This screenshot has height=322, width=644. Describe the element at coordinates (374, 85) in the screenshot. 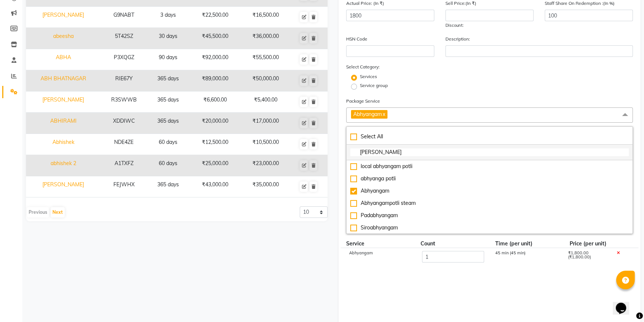

I see `label: Service group` at that location.